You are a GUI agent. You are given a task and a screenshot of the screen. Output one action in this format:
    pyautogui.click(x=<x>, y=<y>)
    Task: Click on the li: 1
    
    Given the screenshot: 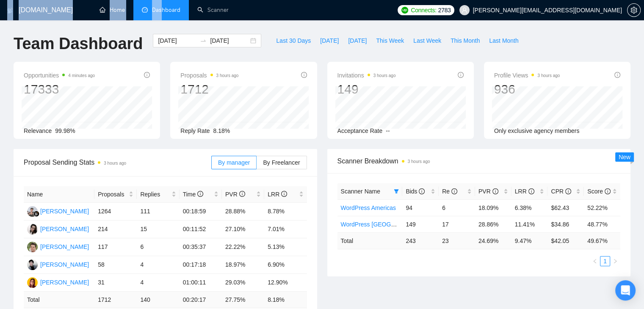 What is the action you would take?
    pyautogui.click(x=604, y=261)
    